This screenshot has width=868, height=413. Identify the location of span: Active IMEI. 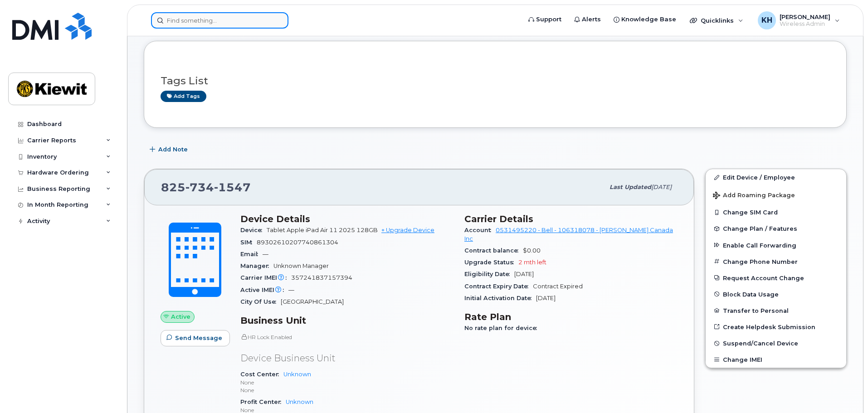
(265, 290).